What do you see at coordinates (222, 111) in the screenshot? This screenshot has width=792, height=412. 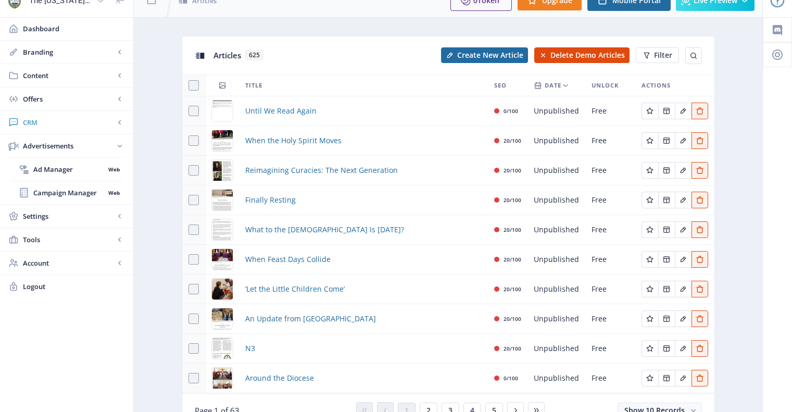 I see `img: 292745.jpg` at bounding box center [222, 111].